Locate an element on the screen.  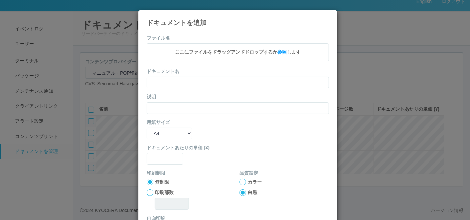
label: ドキュメント名 is located at coordinates (163, 71).